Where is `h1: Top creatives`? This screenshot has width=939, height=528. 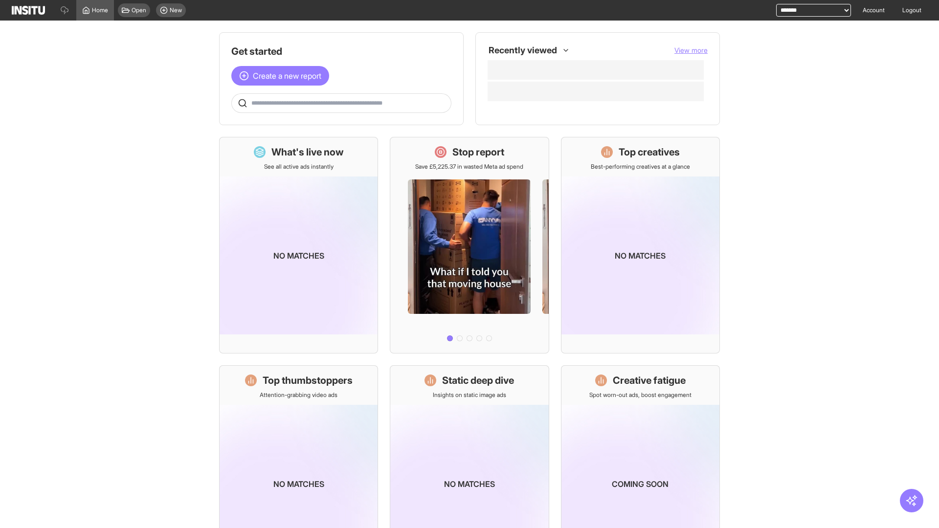
h1: Top creatives is located at coordinates (649, 152).